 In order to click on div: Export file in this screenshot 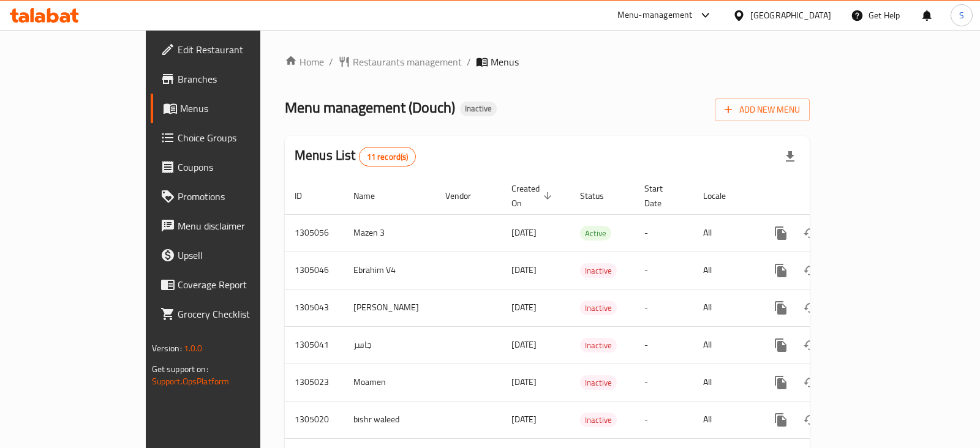, I will do `click(790, 156)`.